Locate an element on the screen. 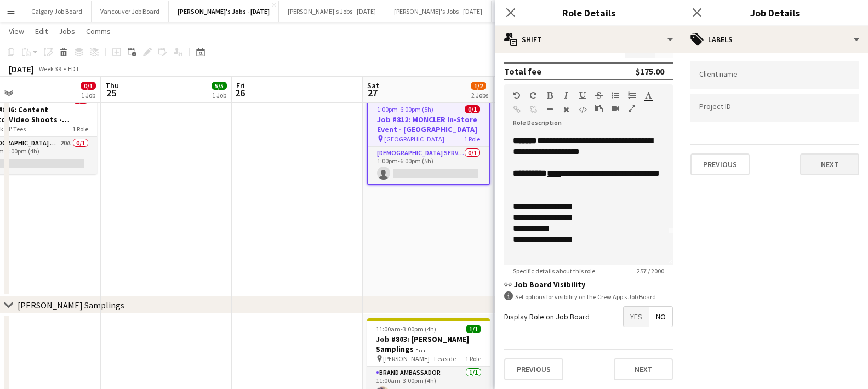 This screenshot has height=389, width=868. input: Type to search project ID labels... is located at coordinates (775, 108).